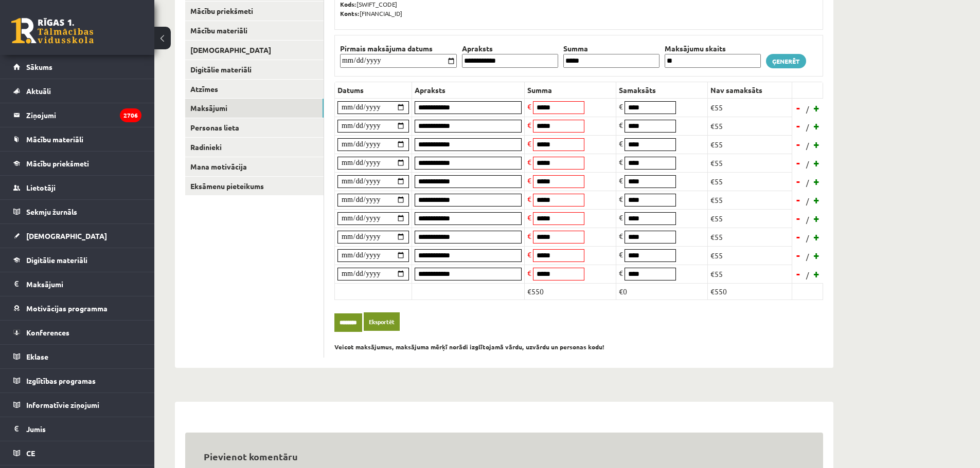 This screenshot has height=468, width=980. What do you see at coordinates (77, 429) in the screenshot?
I see `a: Jumis` at bounding box center [77, 429].